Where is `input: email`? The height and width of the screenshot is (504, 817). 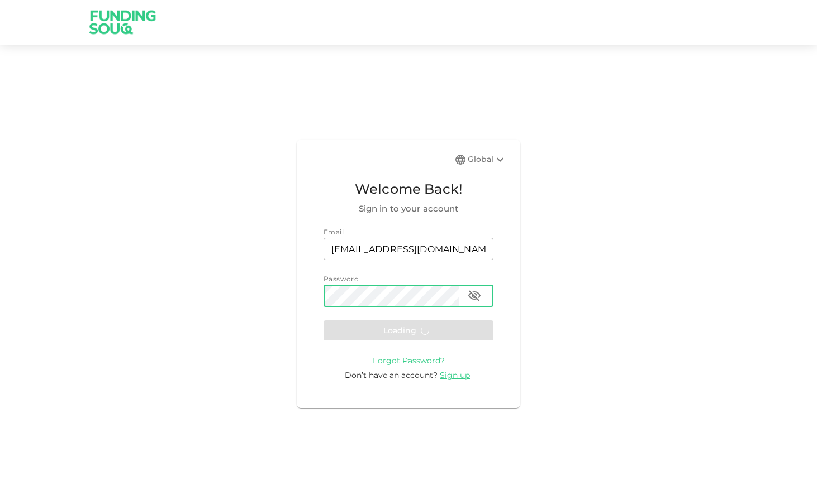
input: email is located at coordinates (409, 249).